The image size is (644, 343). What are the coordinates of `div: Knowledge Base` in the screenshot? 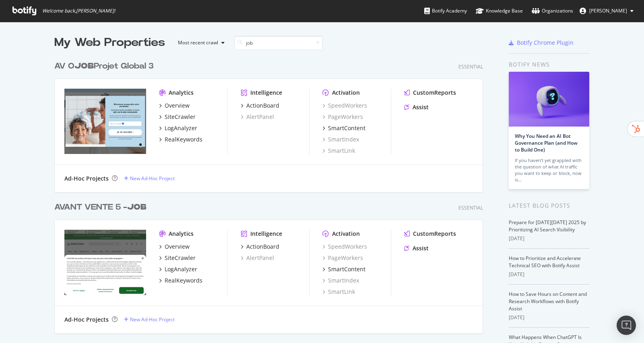 It's located at (499, 11).